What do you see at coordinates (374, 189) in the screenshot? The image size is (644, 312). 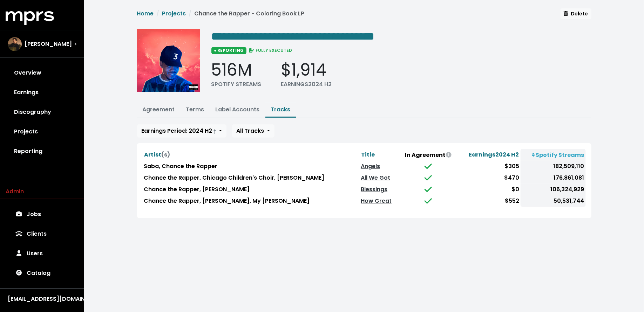 I see `a: Blessings` at bounding box center [374, 189].